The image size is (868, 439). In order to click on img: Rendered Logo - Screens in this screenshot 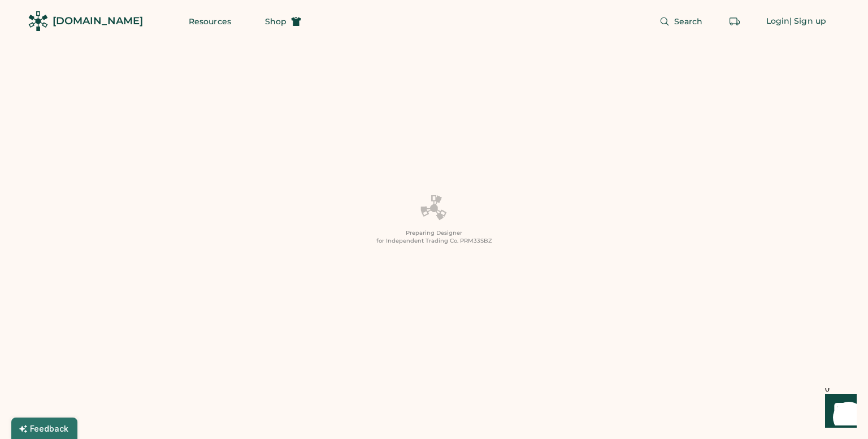, I will do `click(38, 21)`.